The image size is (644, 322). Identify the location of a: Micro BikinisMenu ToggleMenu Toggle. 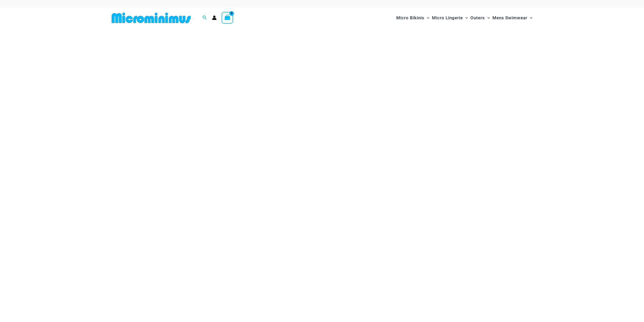
(413, 18).